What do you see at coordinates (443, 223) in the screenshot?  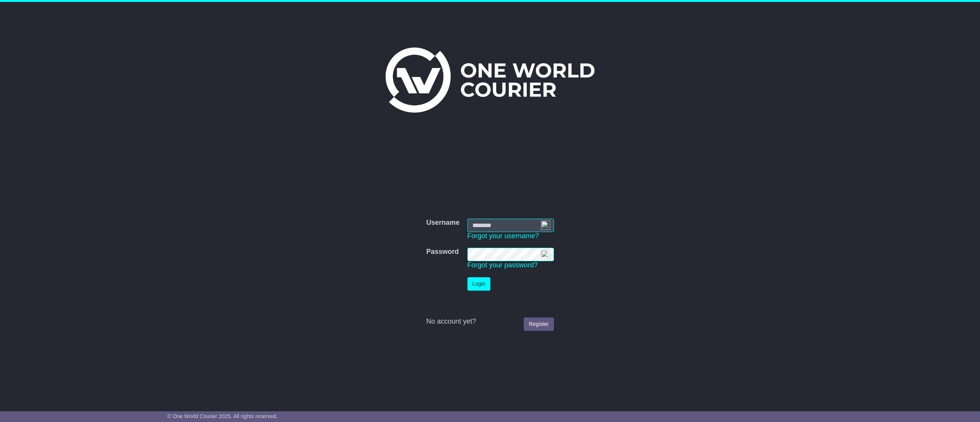 I see `label: Username` at bounding box center [443, 223].